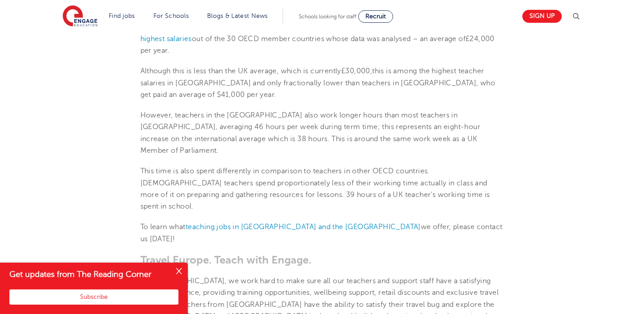 This screenshot has width=644, height=314. What do you see at coordinates (356, 71) in the screenshot?
I see `span: £30,000,` at bounding box center [356, 71].